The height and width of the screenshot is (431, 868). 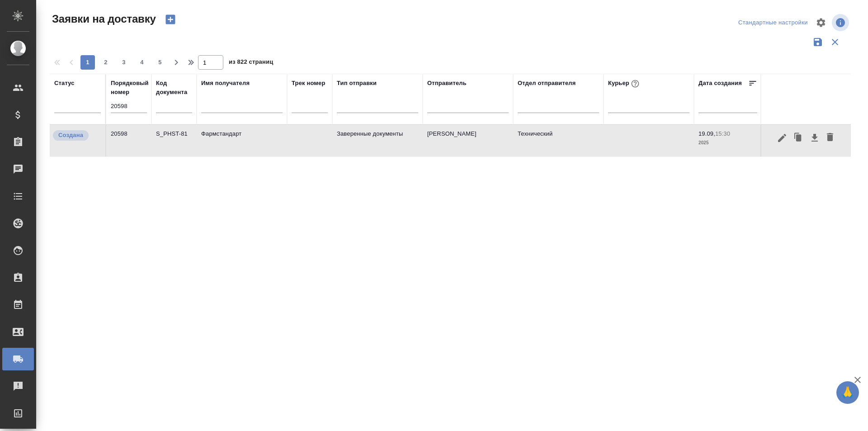 What do you see at coordinates (815, 138) in the screenshot?
I see `button: Скачать` at bounding box center [815, 138].